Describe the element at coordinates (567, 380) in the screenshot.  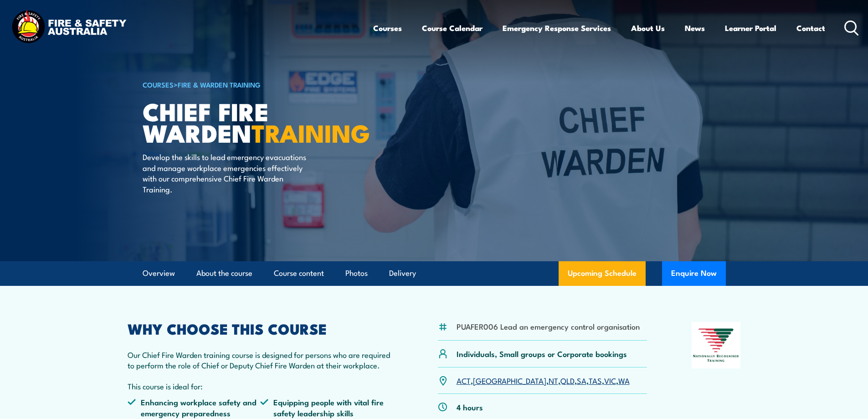
I see `a: QLD` at that location.